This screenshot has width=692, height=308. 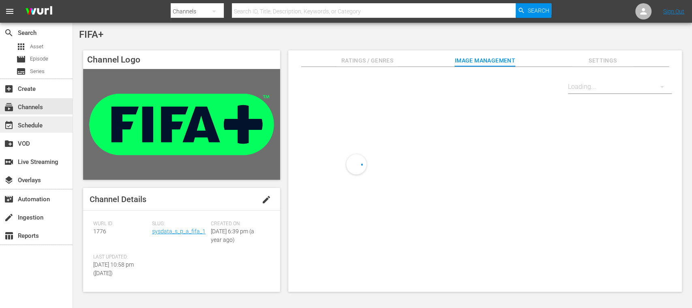 I want to click on button: Search, so click(x=534, y=11).